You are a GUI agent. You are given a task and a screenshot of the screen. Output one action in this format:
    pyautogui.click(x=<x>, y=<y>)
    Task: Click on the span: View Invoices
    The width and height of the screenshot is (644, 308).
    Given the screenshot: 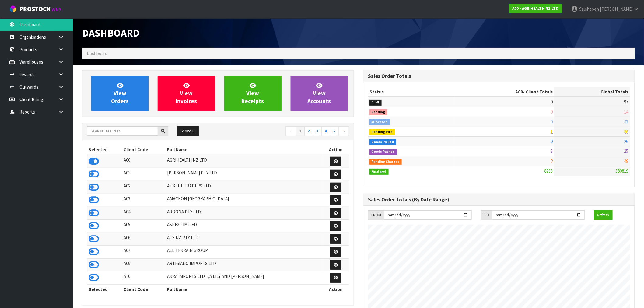 What is the action you would take?
    pyautogui.click(x=186, y=93)
    